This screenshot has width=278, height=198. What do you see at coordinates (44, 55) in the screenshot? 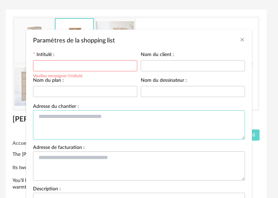
I see `label: Intitulé :` at bounding box center [44, 55].